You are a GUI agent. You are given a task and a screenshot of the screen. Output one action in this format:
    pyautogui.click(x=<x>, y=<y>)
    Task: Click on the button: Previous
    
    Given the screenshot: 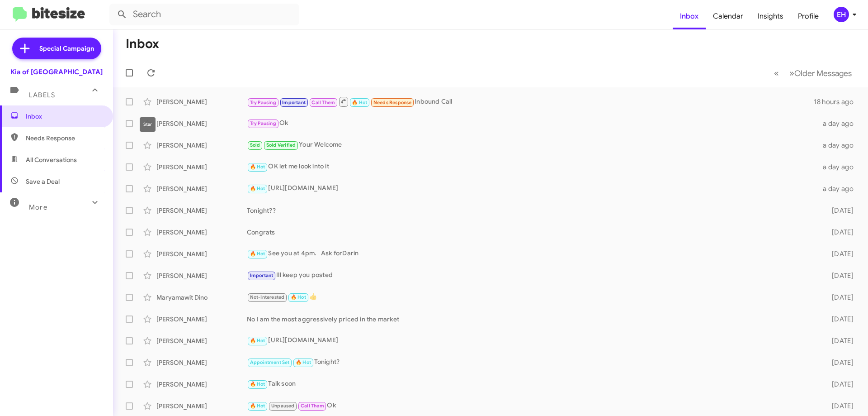 What is the action you would take?
    pyautogui.click(x=776, y=73)
    